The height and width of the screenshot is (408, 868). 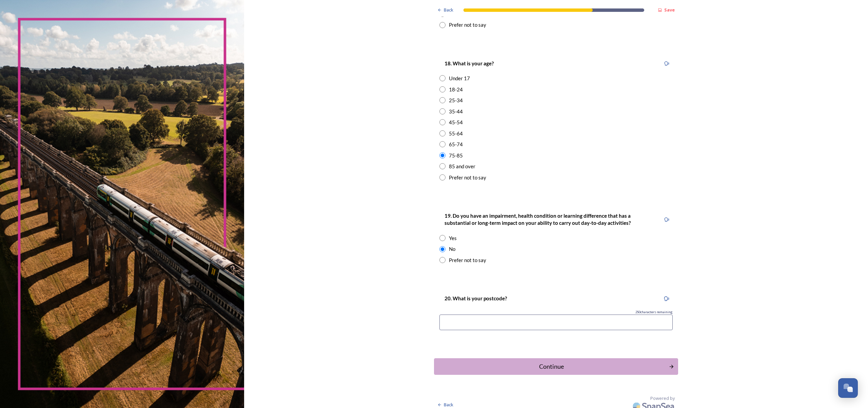 I want to click on div: 25-34, so click(x=455, y=100).